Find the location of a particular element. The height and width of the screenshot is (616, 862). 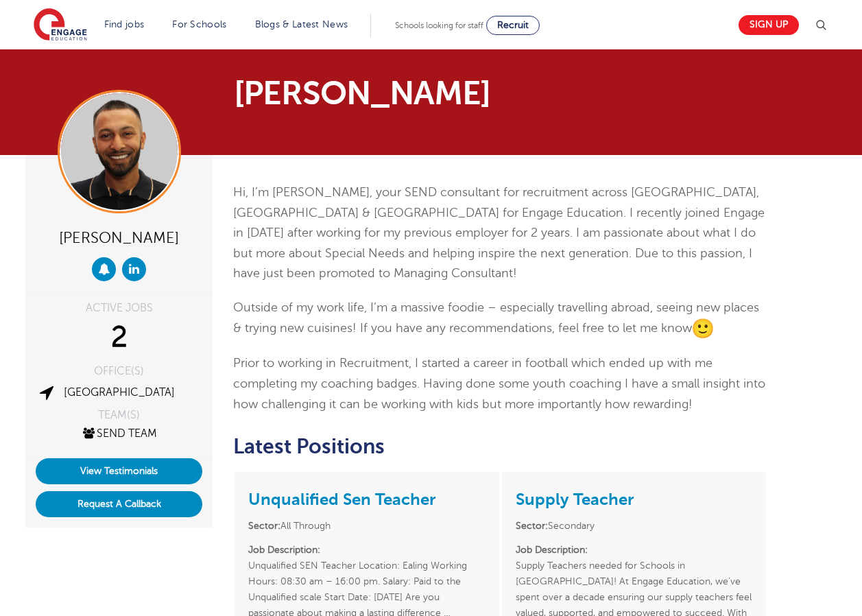

a: Find jobs is located at coordinates (124, 24).